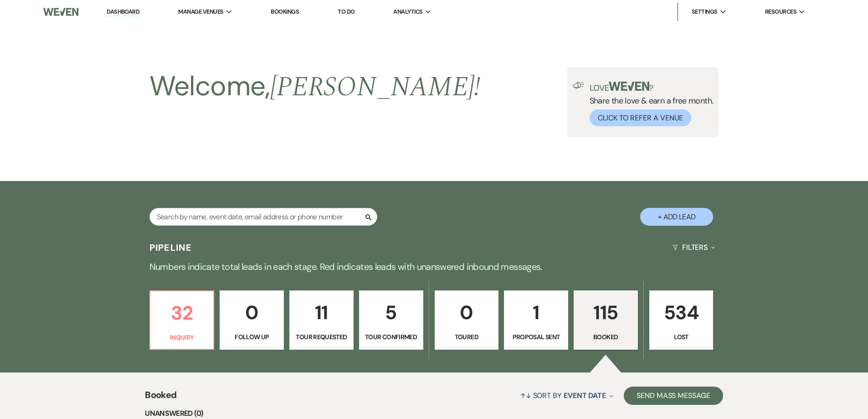 The width and height of the screenshot is (868, 419). I want to click on span: Settings, so click(704, 12).